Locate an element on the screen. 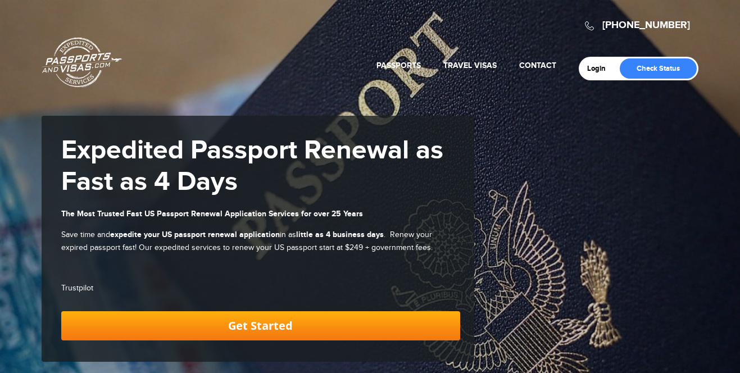 This screenshot has width=740, height=373. a: Login is located at coordinates (600, 69).